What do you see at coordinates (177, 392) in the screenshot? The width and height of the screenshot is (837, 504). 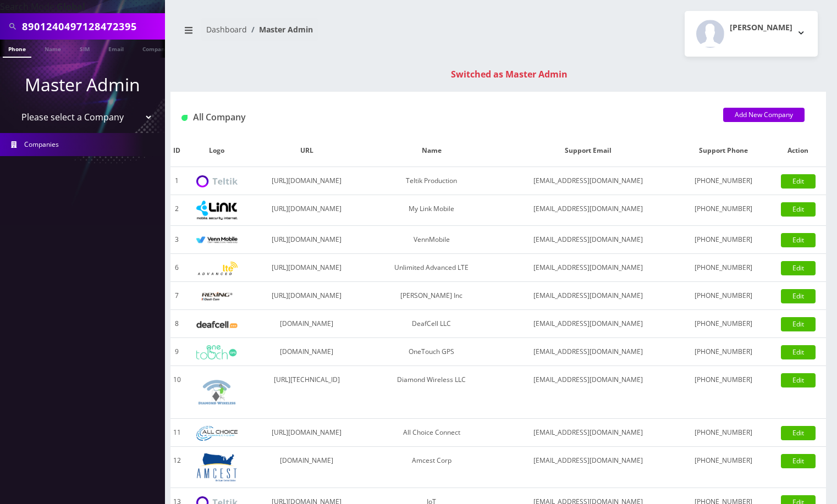 I see `td: 10` at bounding box center [177, 392].